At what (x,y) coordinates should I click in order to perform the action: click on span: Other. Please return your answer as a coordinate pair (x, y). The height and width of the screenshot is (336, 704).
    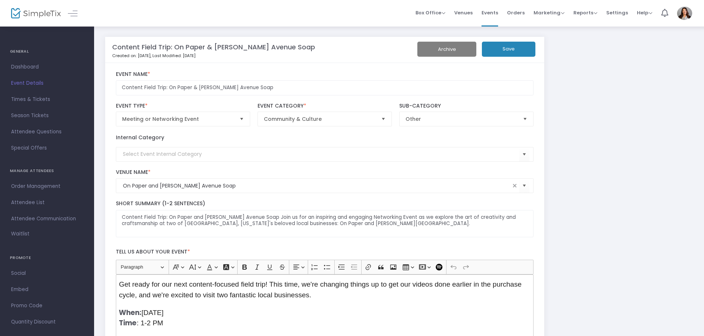
    Looking at the image, I should click on (461, 119).